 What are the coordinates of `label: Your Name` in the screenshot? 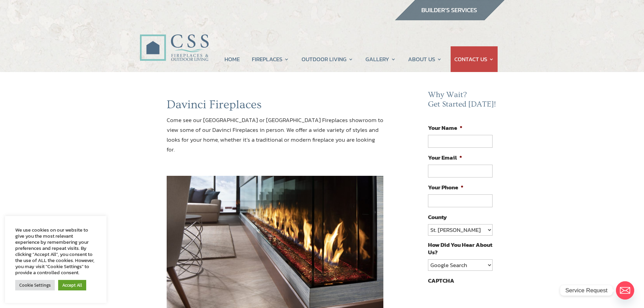 It's located at (445, 127).